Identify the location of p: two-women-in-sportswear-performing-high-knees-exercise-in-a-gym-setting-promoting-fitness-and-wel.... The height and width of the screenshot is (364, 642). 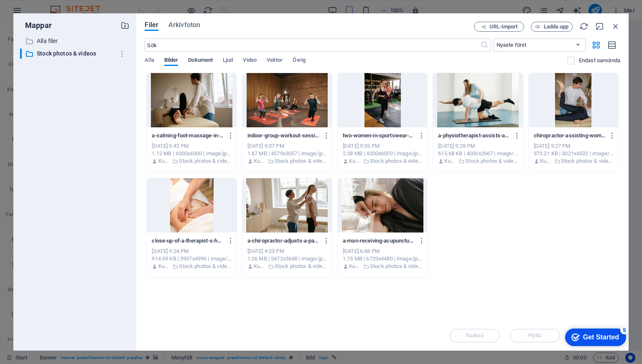
(379, 135).